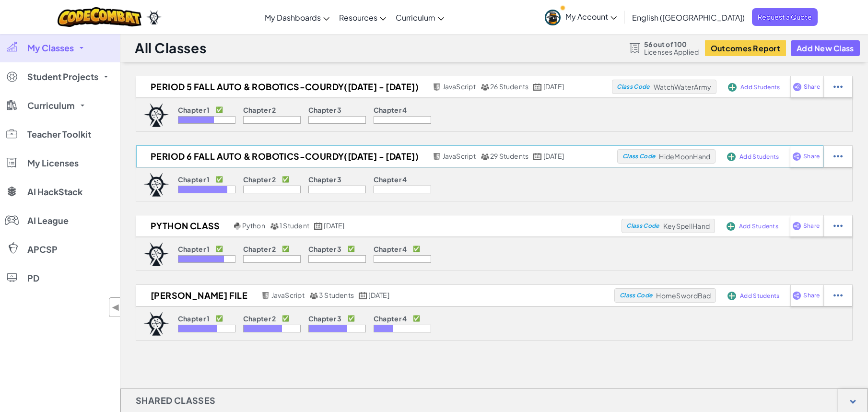 Image resolution: width=868 pixels, height=412 pixels. I want to click on img: python.png, so click(237, 226).